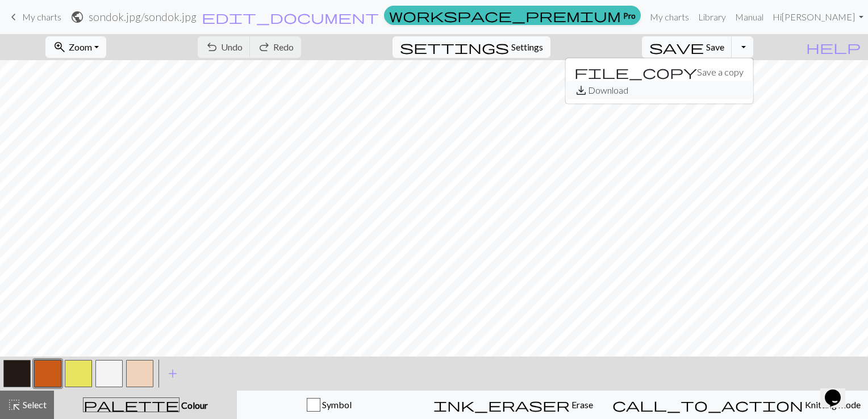 Image resolution: width=868 pixels, height=419 pixels. What do you see at coordinates (736, 405) in the screenshot?
I see `button: Knitting mode` at bounding box center [736, 405].